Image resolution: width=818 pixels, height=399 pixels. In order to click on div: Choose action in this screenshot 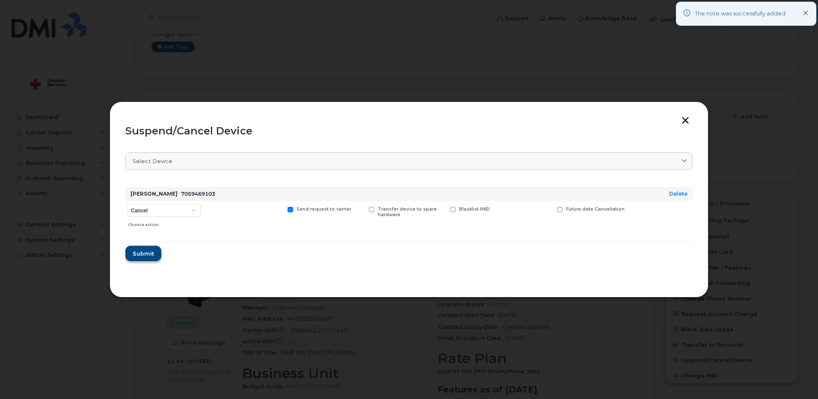, I will do `click(164, 223)`.